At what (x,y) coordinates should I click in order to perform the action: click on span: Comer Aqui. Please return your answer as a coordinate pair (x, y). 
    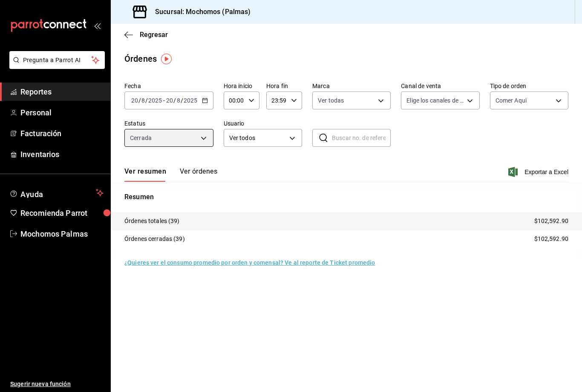
    Looking at the image, I should click on (511, 100).